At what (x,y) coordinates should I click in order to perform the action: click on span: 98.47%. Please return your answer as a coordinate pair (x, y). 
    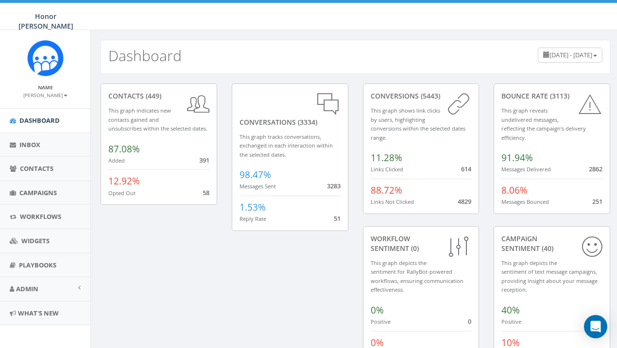
    Looking at the image, I should click on (255, 175).